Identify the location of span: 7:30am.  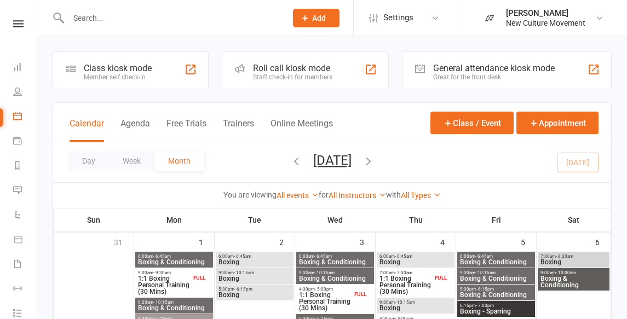
(573, 256).